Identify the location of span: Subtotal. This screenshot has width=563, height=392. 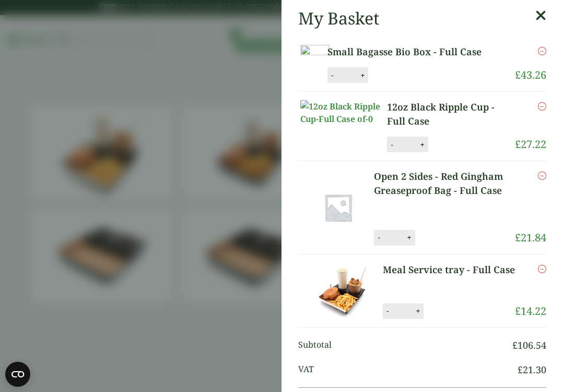
(405, 345).